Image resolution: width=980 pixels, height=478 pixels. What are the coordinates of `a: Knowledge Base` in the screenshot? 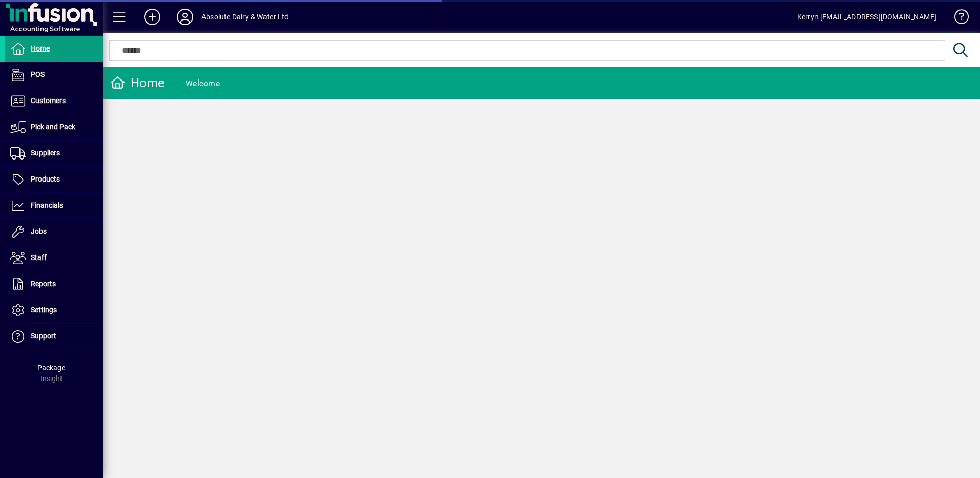 It's located at (957, 18).